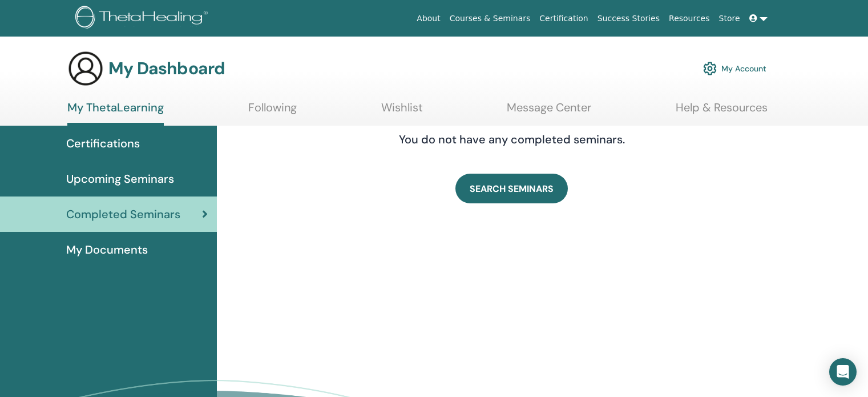 This screenshot has height=397, width=868. I want to click on a: Resources, so click(690, 19).